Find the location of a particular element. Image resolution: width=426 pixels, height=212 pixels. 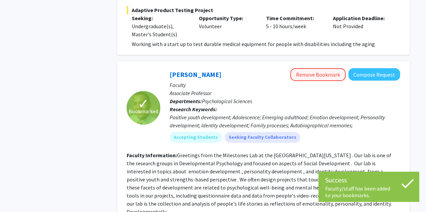

mat-chip: Accepting Students is located at coordinates (196, 137).